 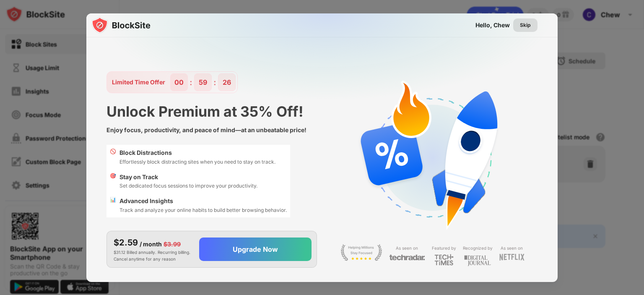 What do you see at coordinates (444, 248) in the screenshot?
I see `div: Featured by` at bounding box center [444, 248].